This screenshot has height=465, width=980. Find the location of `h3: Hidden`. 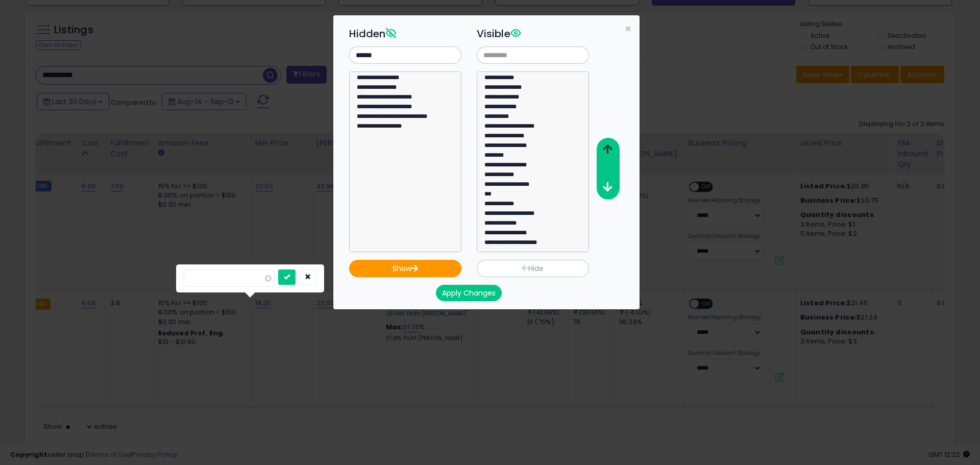

h3: Hidden is located at coordinates (405, 33).